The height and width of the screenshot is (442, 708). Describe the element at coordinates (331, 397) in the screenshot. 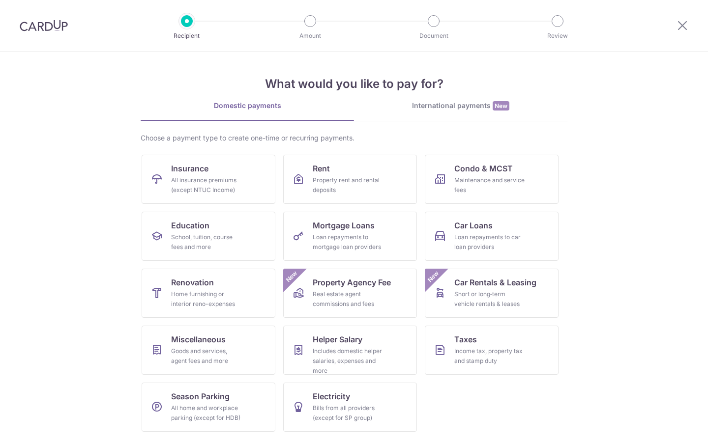

I see `span: Electricity` at that location.